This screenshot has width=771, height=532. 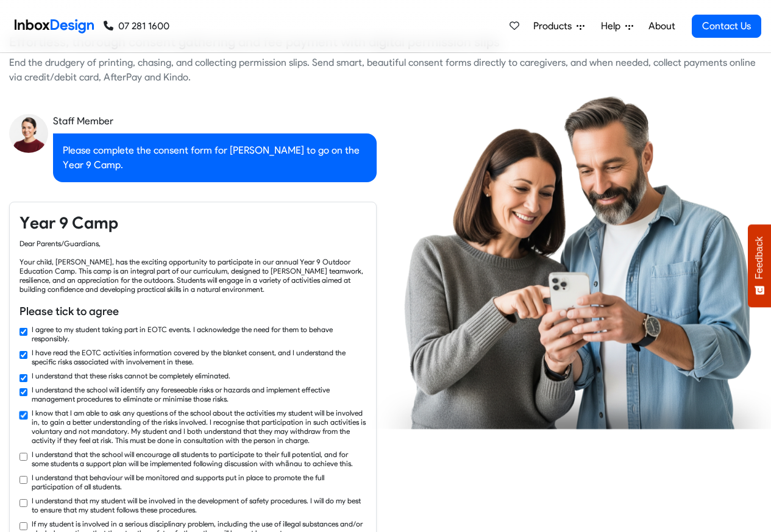 What do you see at coordinates (727, 26) in the screenshot?
I see `a: Contact Us` at bounding box center [727, 26].